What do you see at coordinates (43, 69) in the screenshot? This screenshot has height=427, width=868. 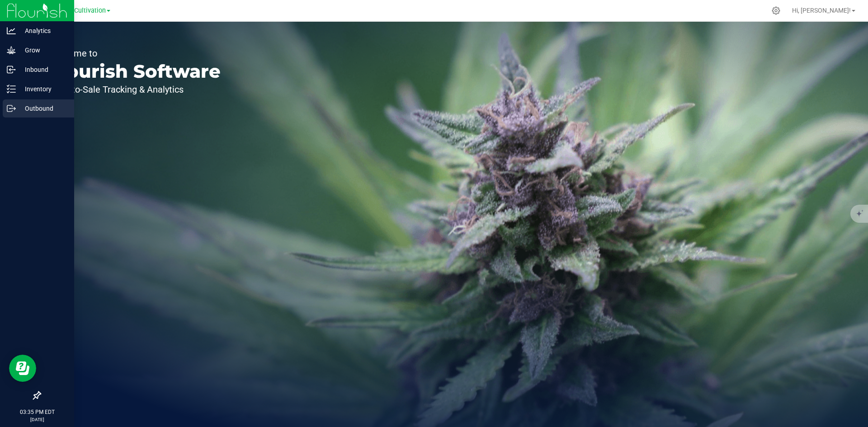 I see `p: Inbound` at bounding box center [43, 69].